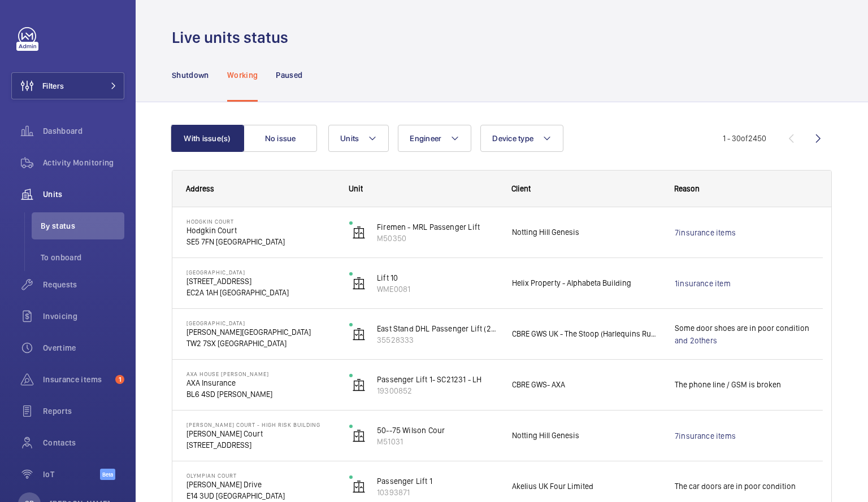 This screenshot has height=502, width=868. I want to click on p: 19300852, so click(437, 391).